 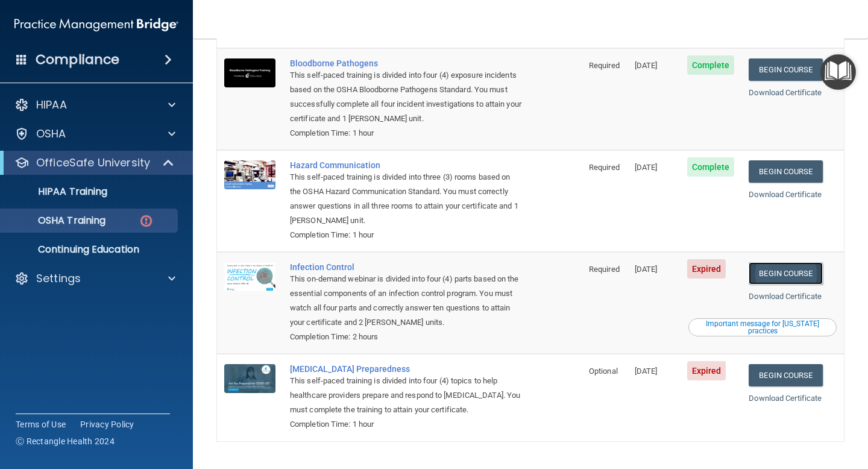 I want to click on span: Ⓒ Rectangle Health 2024, so click(x=65, y=441).